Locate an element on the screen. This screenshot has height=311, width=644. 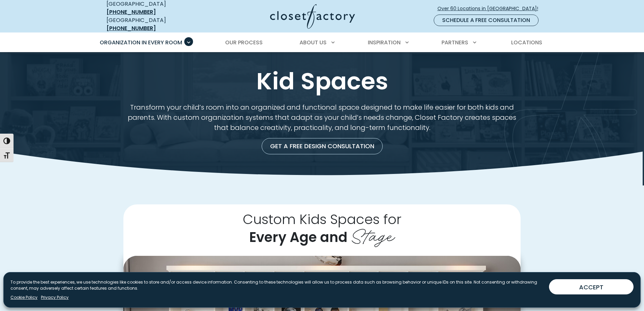
img: Closet Factory Logo is located at coordinates (312, 16).